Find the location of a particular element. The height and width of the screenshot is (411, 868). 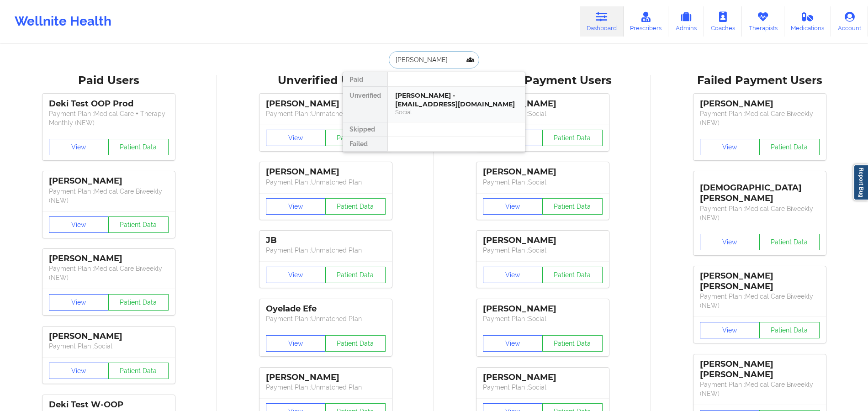

div: Failed is located at coordinates (365, 144).